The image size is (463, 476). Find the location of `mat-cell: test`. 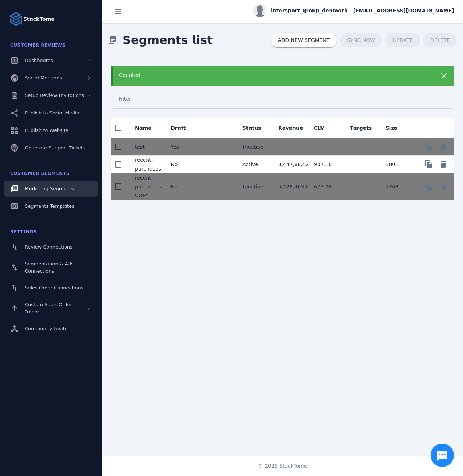

mat-cell: test is located at coordinates (147, 147).